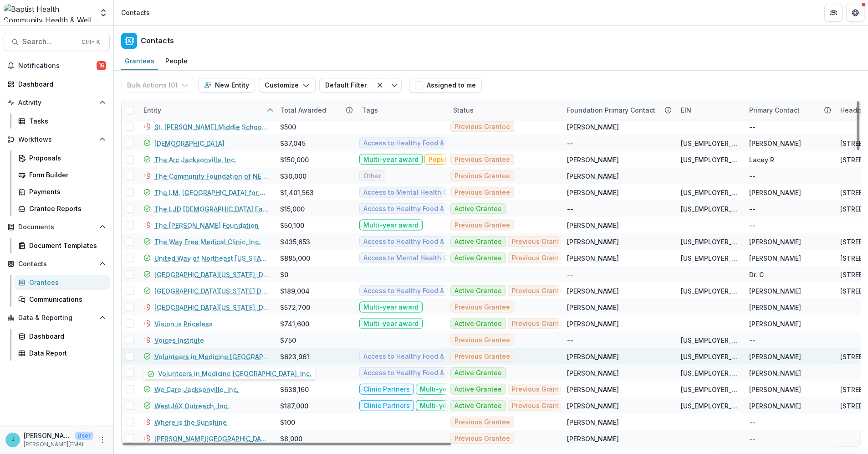 Image resolution: width=868 pixels, height=454 pixels. What do you see at coordinates (62, 158) in the screenshot?
I see `a: Proposals` at bounding box center [62, 158].